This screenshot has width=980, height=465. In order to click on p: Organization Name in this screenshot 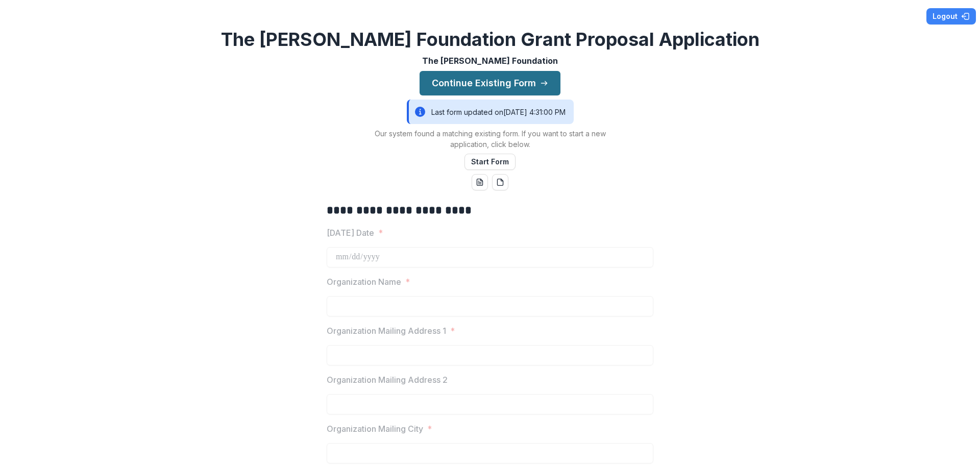, I will do `click(364, 281)`.